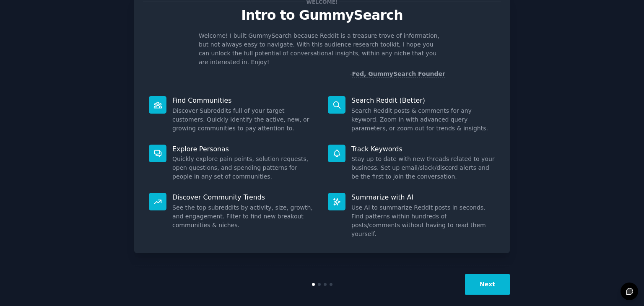 The width and height of the screenshot is (644, 306). I want to click on p: Search Reddit (Better), so click(423, 100).